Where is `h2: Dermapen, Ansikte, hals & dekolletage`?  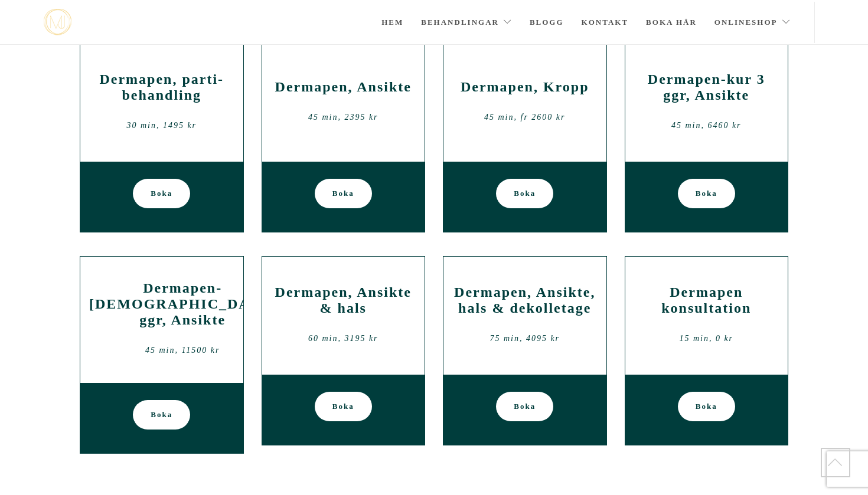 h2: Dermapen, Ansikte, hals & dekolletage is located at coordinates (524, 300).